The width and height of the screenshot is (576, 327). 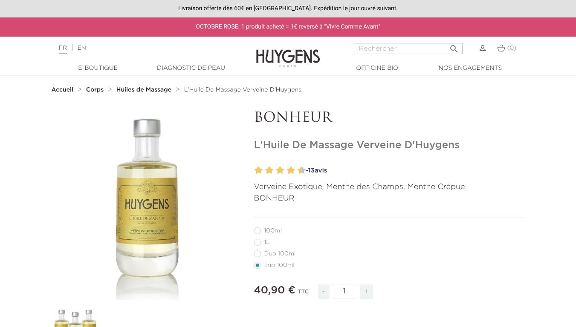 What do you see at coordinates (288, 52) in the screenshot?
I see `img: Huygens` at bounding box center [288, 52].